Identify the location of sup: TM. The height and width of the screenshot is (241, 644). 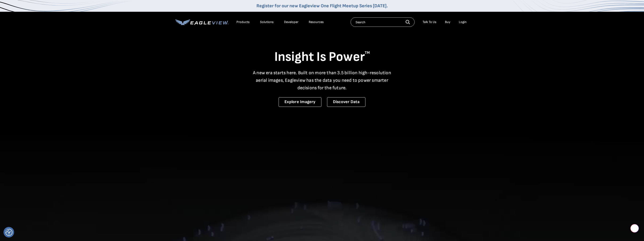
(367, 53).